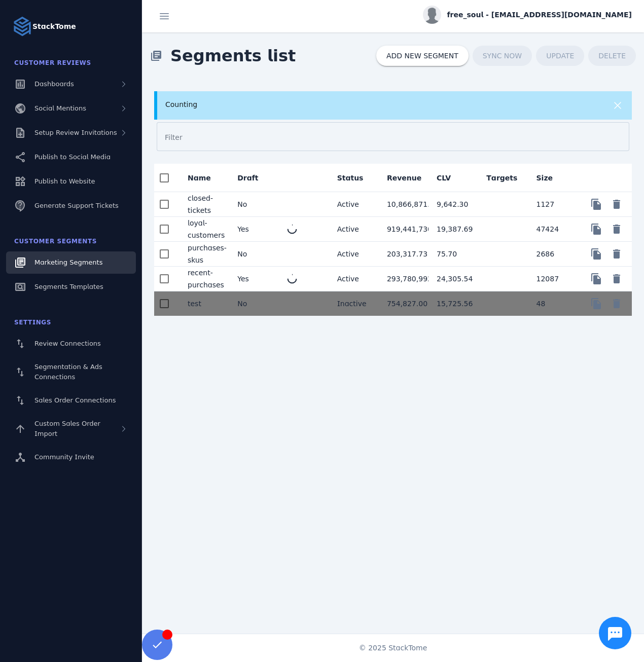 This screenshot has width=644, height=662. I want to click on mat-cell: 12087, so click(554, 279).